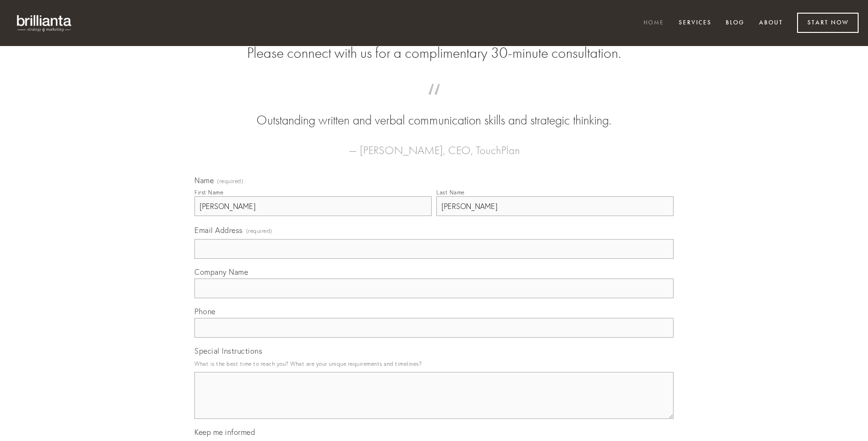  What do you see at coordinates (434, 53) in the screenshot?
I see `h2: Please connect with us for a complimentary 30-minute consultation.` at bounding box center [434, 53].